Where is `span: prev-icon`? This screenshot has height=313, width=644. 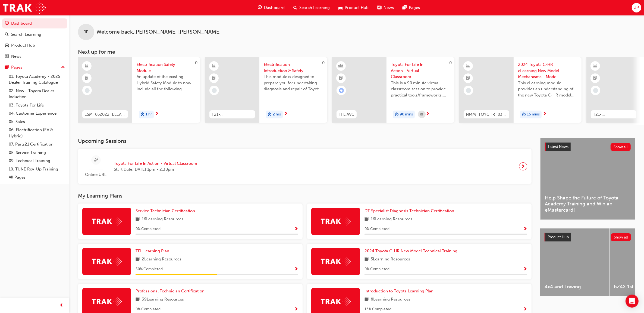 span: prev-icon is located at coordinates (62, 306).